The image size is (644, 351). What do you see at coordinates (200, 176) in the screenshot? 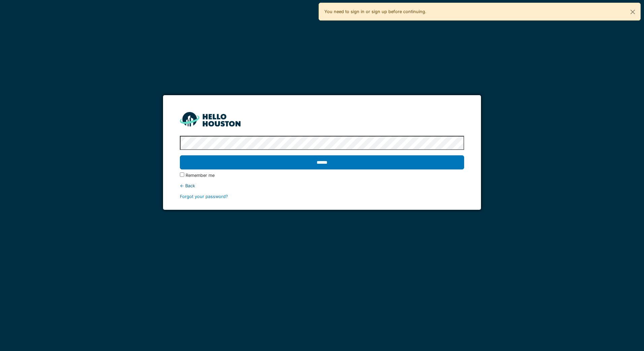
I see `label: Remember me` at bounding box center [200, 176].